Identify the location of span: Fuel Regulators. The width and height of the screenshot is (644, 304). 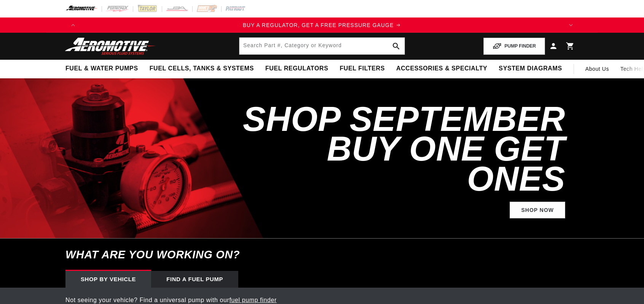
(296, 68).